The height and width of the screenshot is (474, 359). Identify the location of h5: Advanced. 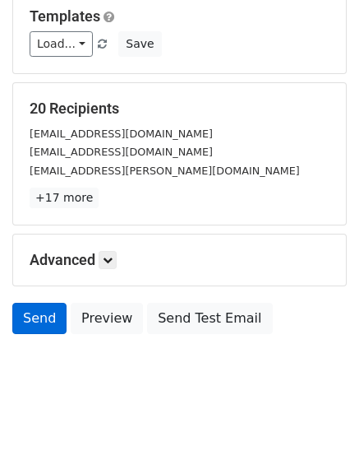
(179, 260).